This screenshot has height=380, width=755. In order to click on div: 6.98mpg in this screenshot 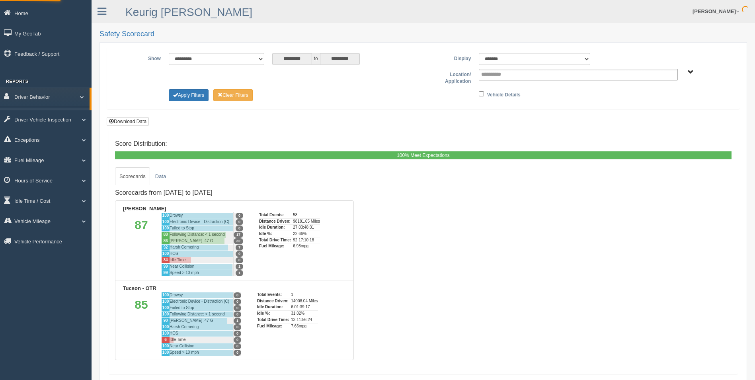, I will do `click(307, 246)`.